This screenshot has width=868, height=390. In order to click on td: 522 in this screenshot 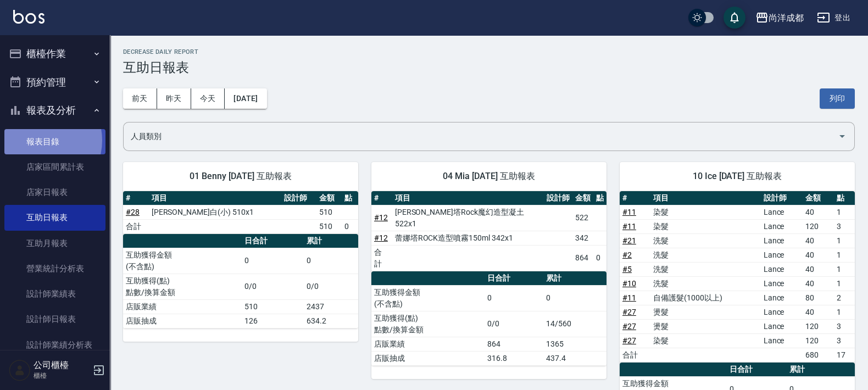, I will do `click(583, 218)`.